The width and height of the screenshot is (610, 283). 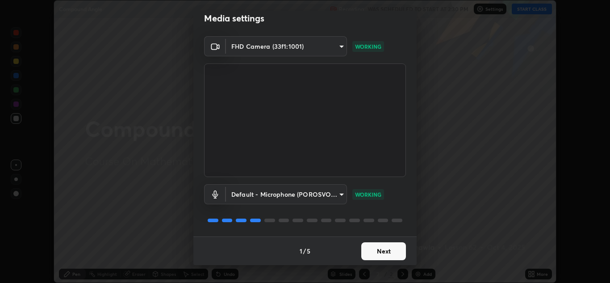 I want to click on h4: 1, so click(x=301, y=251).